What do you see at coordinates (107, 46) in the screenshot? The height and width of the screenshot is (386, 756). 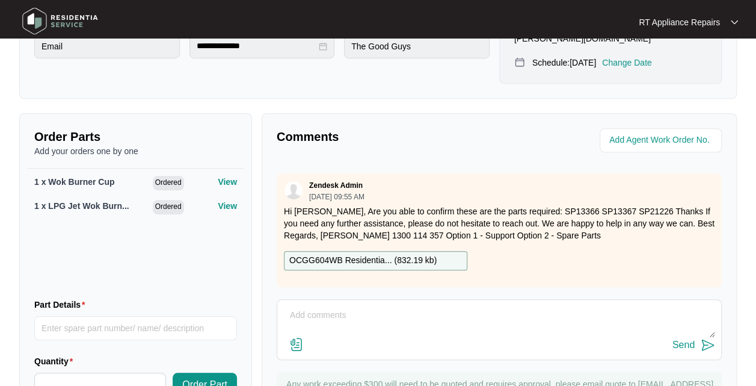 I see `input: Product Fault or Query` at bounding box center [107, 46].